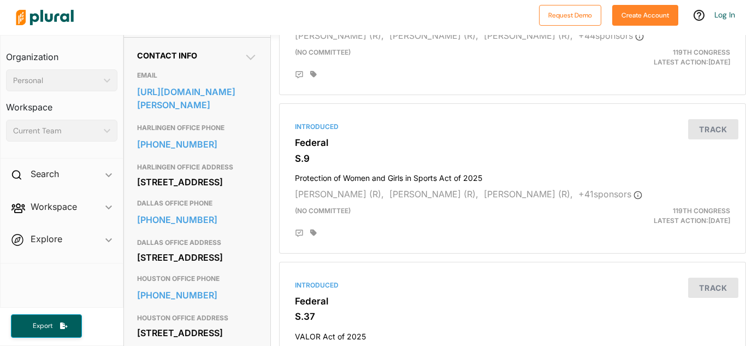  What do you see at coordinates (610, 194) in the screenshot?
I see `span: + 41 sponsor s` at bounding box center [610, 194].